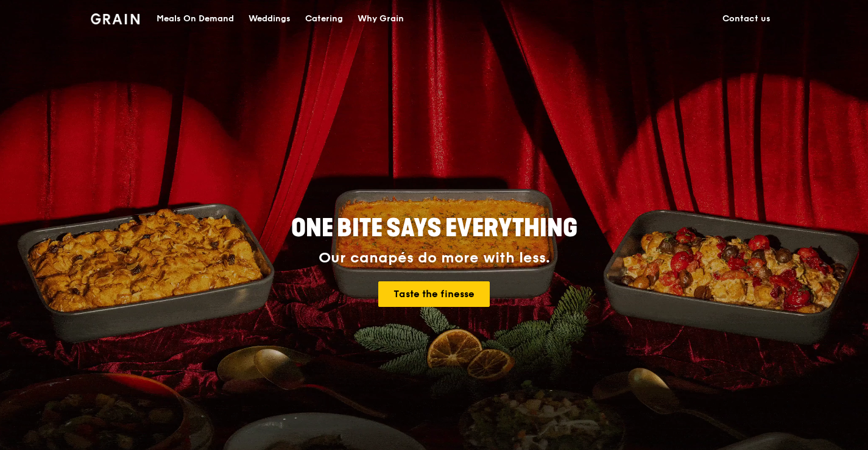  I want to click on a: Weddings, so click(269, 19).